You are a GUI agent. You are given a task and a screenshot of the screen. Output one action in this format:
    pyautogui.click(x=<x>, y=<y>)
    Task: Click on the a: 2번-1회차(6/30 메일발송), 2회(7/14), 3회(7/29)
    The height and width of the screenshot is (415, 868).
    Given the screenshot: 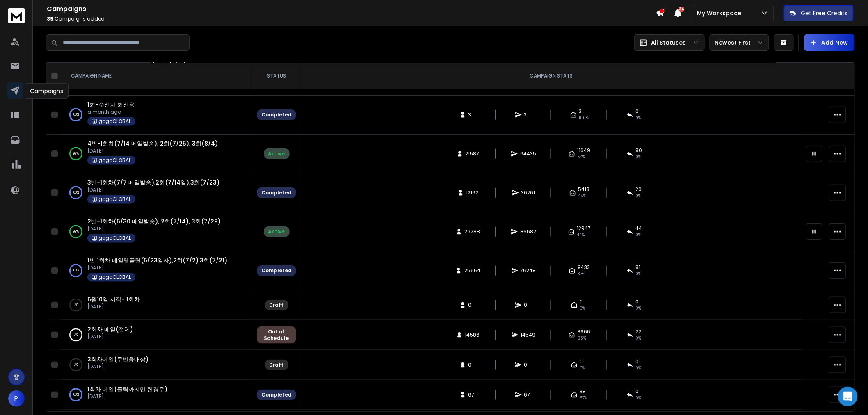 What is the action you would take?
    pyautogui.click(x=154, y=221)
    